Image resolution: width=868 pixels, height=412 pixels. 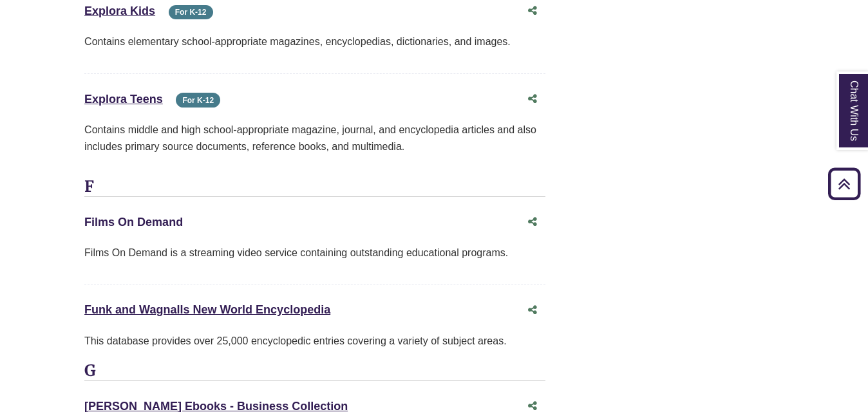 I want to click on p: Contains elementary school-appropriate magazines, encyclopedias, dictionaries, and images., so click(x=315, y=42).